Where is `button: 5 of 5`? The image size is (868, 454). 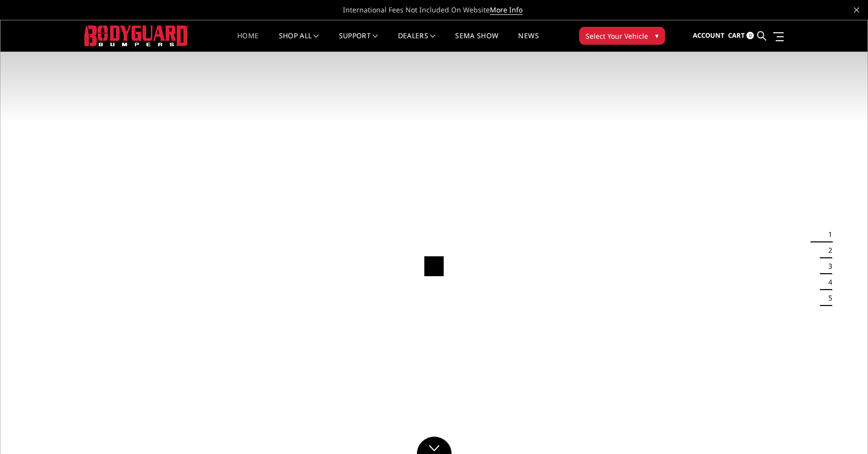
button: 5 of 5 is located at coordinates (828, 298).